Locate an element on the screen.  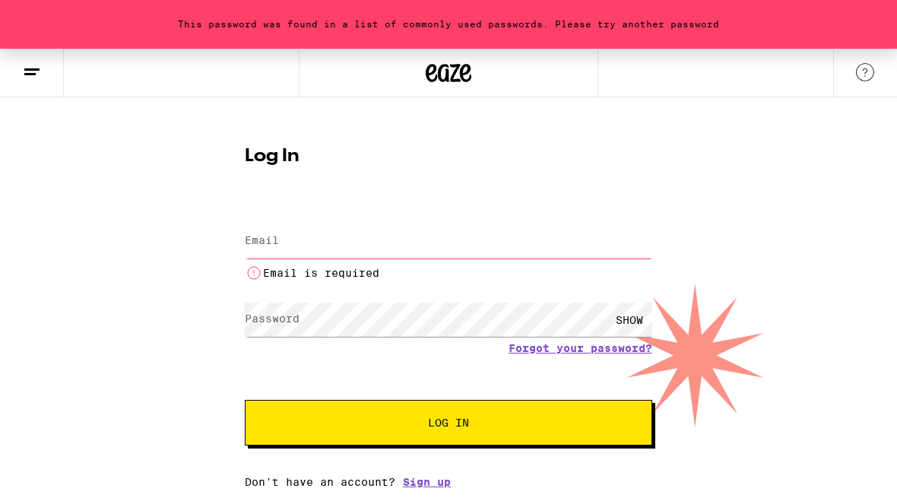
a: Sign up is located at coordinates (427, 482).